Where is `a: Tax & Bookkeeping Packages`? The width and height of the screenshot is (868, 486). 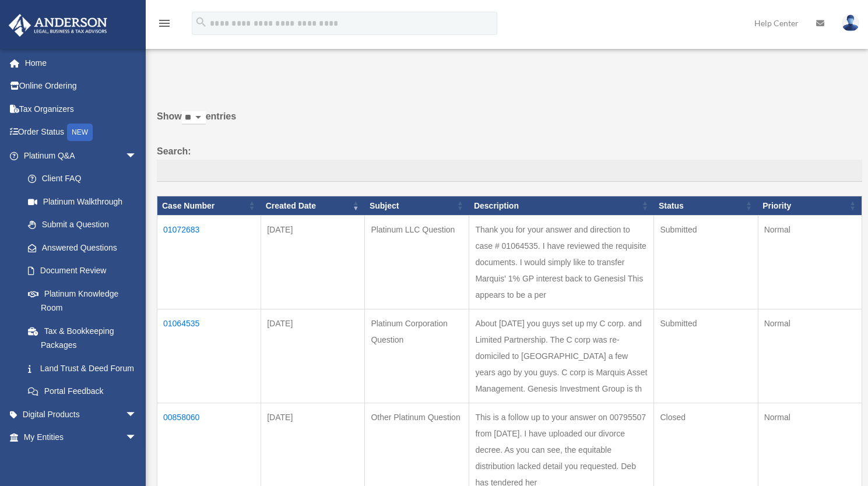
a: Tax & Bookkeeping Packages is located at coordinates (82, 337).